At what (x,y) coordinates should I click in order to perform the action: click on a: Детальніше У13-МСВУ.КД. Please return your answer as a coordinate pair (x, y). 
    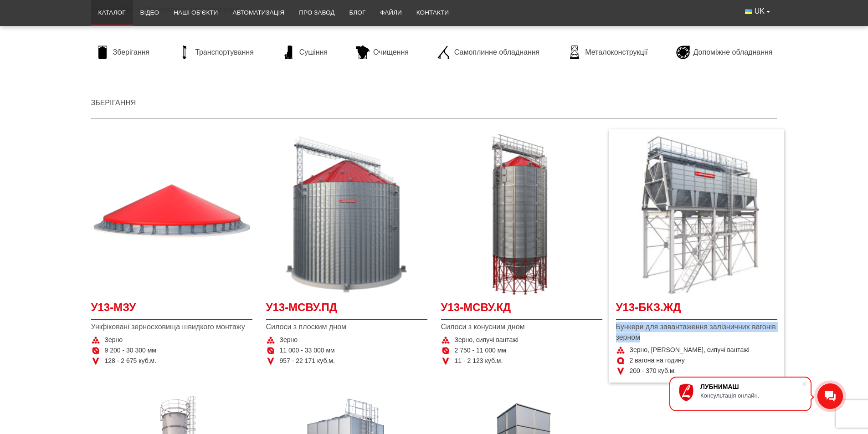
    Looking at the image, I should click on (522, 214).